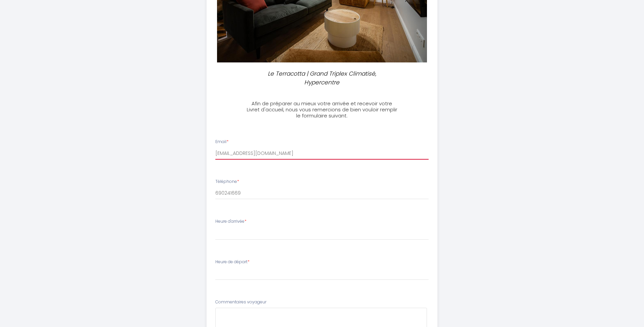  I want to click on h3: Afin de préparer au mieux votre arrivée et recevoir votre Livret d'accueil, nous vous remercions ..., so click(322, 110).